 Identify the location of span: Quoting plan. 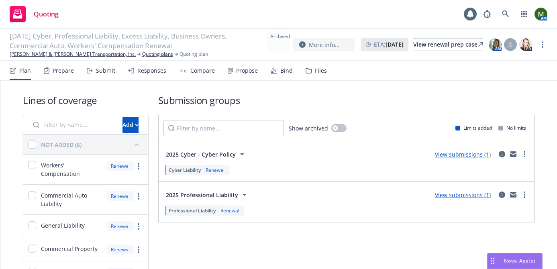
(193, 54).